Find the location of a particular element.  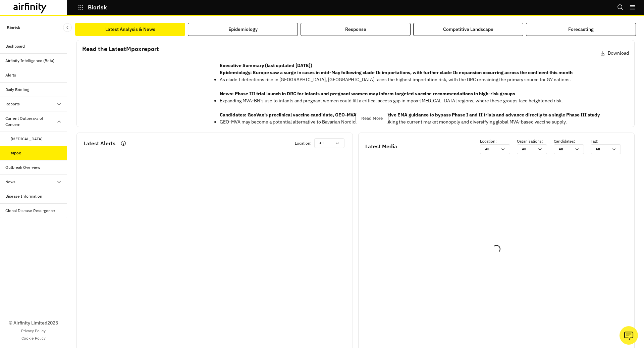

p: Expanding MVA-BN's use to infants and pregnant women could fill a critical access gap in mpox-[ME... is located at coordinates (410, 101).